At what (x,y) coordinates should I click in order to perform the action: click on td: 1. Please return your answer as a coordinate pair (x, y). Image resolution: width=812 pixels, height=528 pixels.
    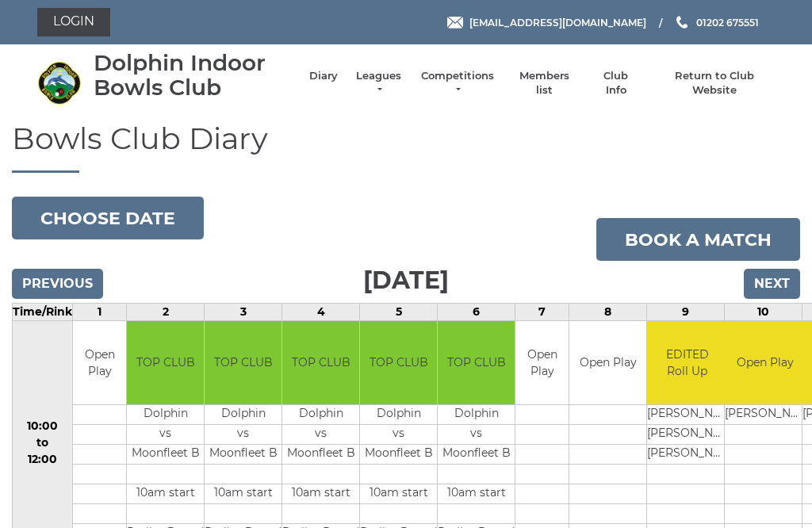
    Looking at the image, I should click on (99, 313).